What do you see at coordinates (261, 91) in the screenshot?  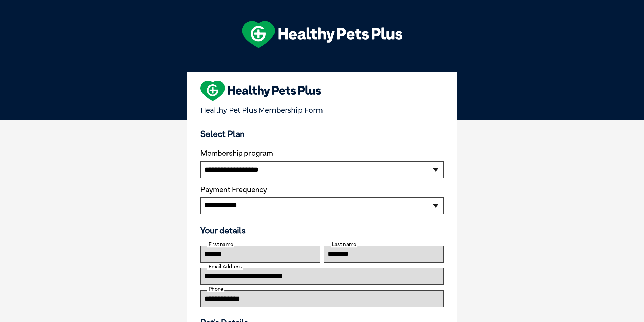 I see `img: heart-shape-hpp-logo-large.png` at bounding box center [261, 91].